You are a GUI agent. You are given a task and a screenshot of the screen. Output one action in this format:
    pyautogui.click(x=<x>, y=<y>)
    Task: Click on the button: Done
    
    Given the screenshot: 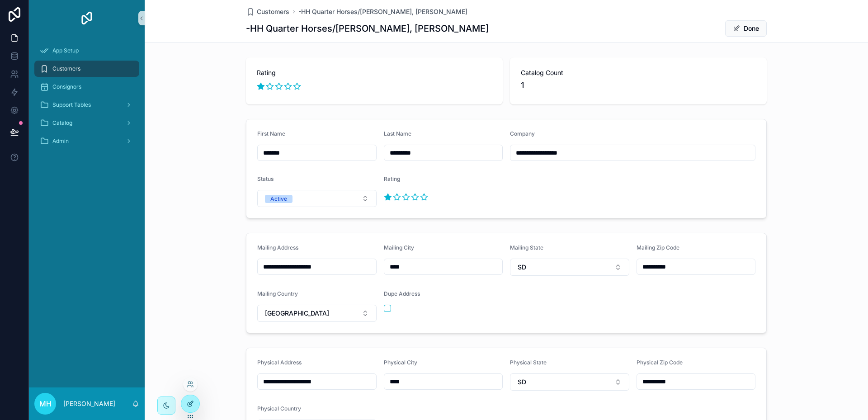 What is the action you would take?
    pyautogui.click(x=746, y=29)
    